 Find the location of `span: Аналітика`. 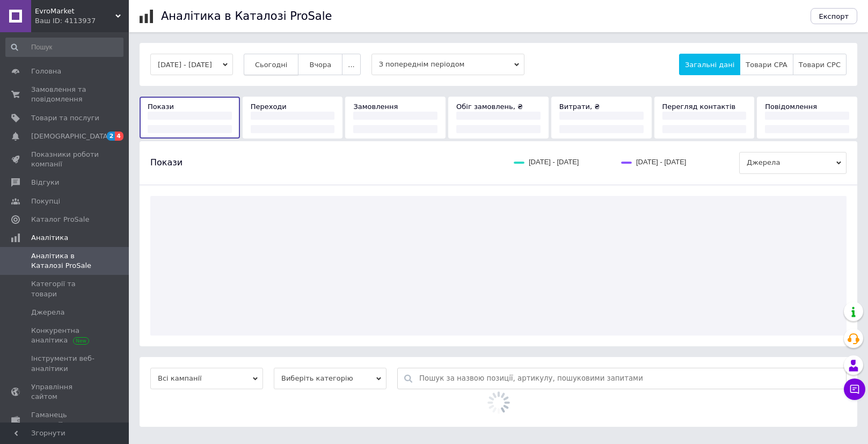

span: Аналітика is located at coordinates (50, 238).